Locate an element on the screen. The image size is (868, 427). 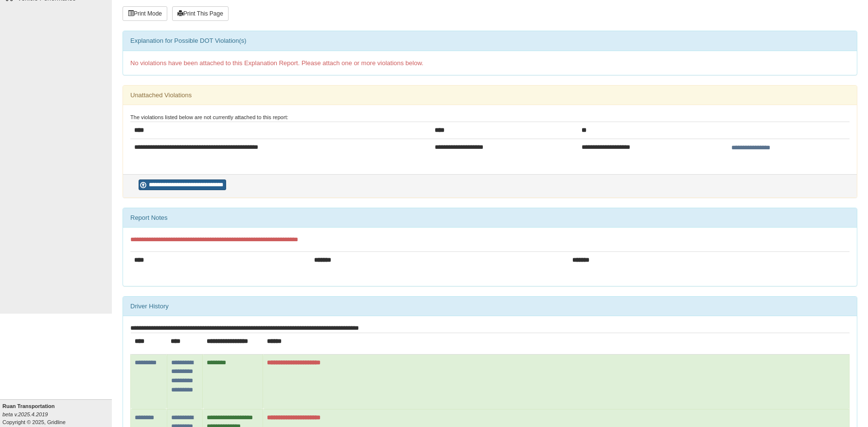
small: The violations listed below are not currently attached to this report: is located at coordinates (209, 117).